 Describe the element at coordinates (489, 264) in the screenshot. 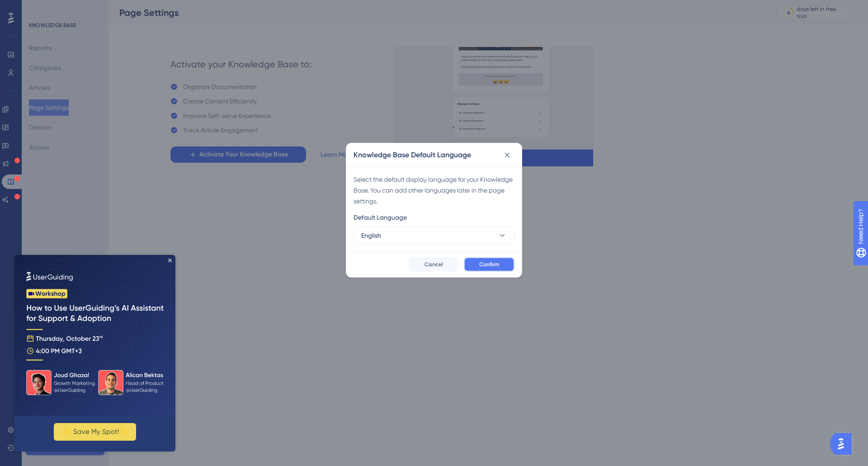

I see `span: Confirm` at that location.